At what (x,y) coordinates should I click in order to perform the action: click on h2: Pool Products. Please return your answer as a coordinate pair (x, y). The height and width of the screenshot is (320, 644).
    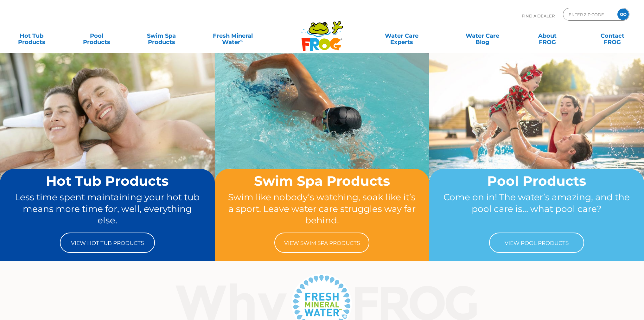
    Looking at the image, I should click on (537, 181).